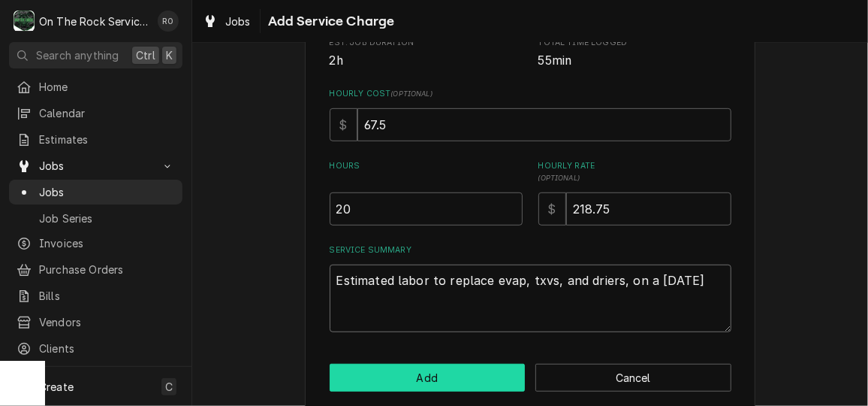  What do you see at coordinates (427, 377) in the screenshot?
I see `button: Add` at bounding box center [427, 377].